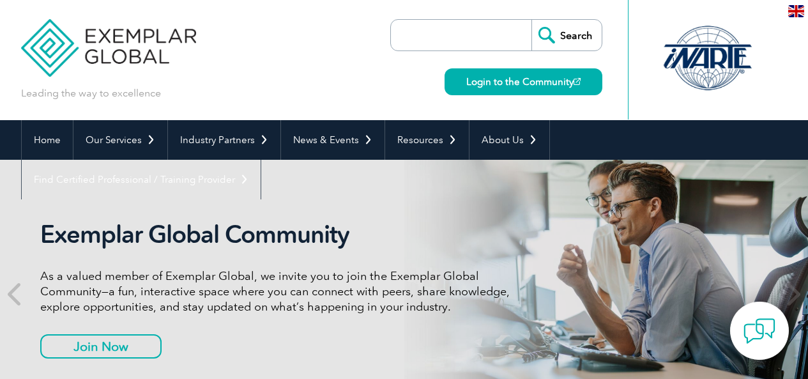  What do you see at coordinates (759, 331) in the screenshot?
I see `img: contact-chat.png` at bounding box center [759, 331].